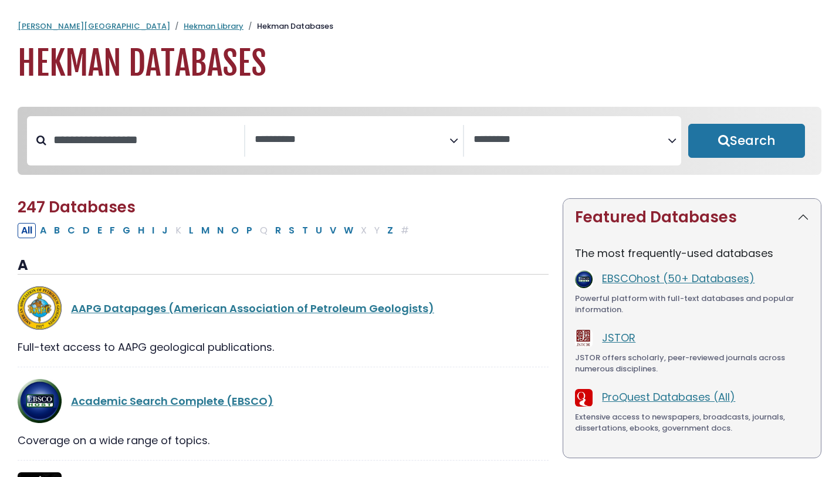 This screenshot has height=477, width=839. Describe the element at coordinates (420, 141) in the screenshot. I see `nav: Search filters` at that location.